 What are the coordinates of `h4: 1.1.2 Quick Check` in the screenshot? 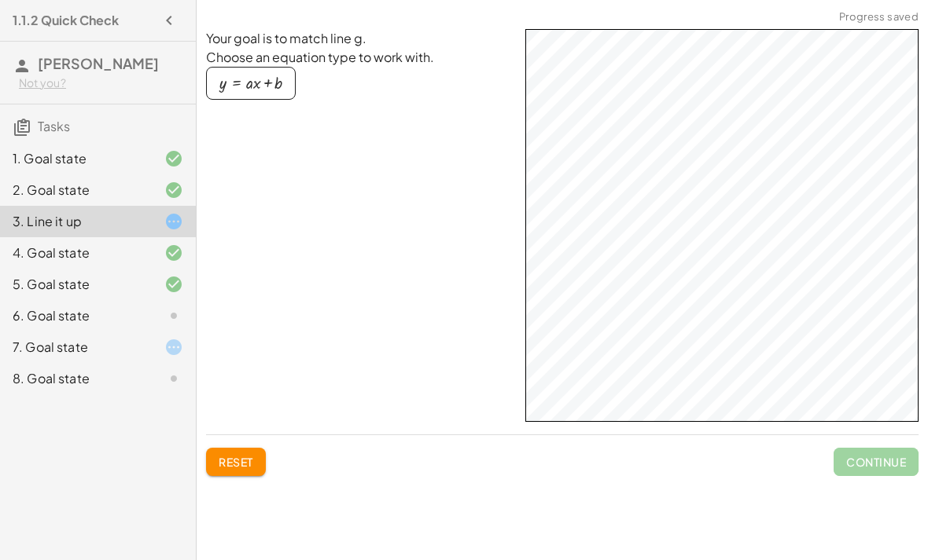 It's located at (65, 20).